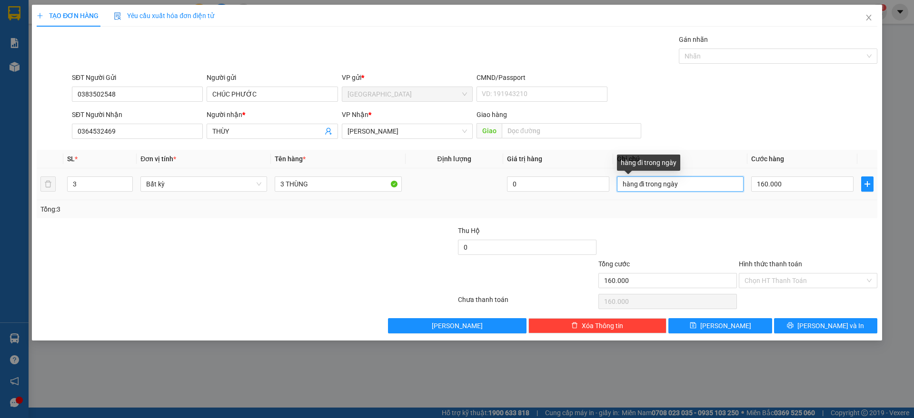 The image size is (914, 418). I want to click on span: Bất kỳ, so click(204, 184).